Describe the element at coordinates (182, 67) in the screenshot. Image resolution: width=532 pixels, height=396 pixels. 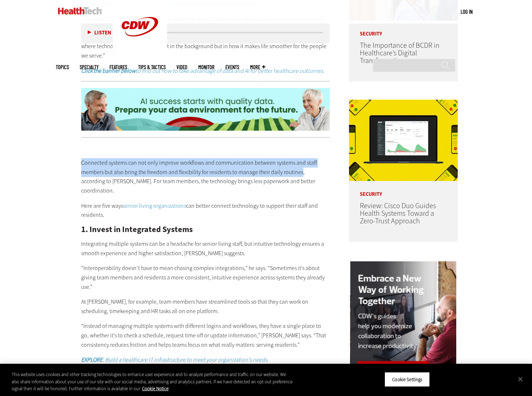
I see `a: Video` at that location.